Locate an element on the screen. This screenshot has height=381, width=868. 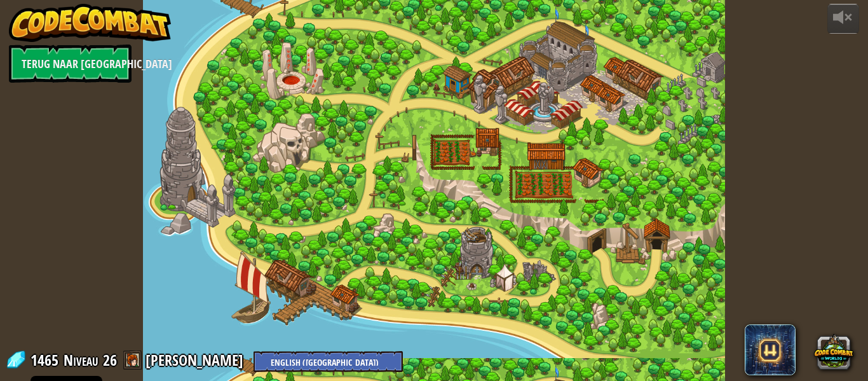
span: 26 is located at coordinates (110, 361).